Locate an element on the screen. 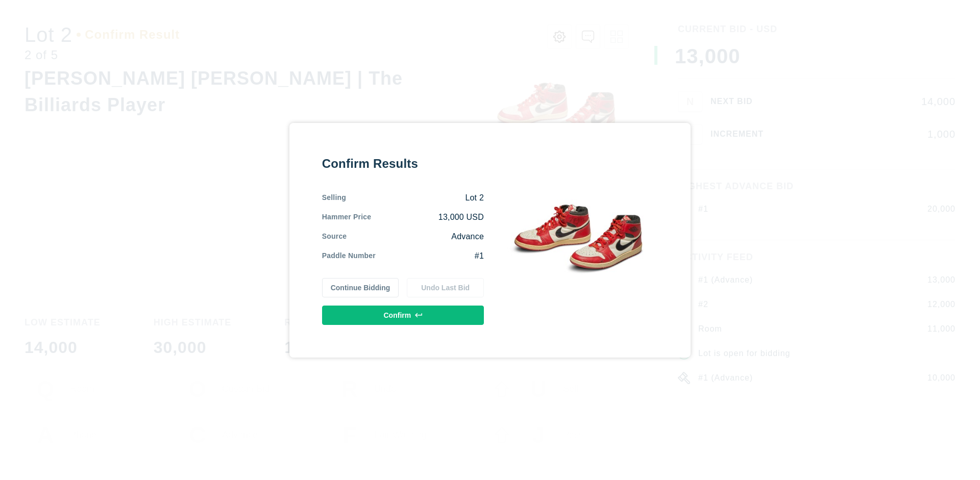  button: Confirm is located at coordinates (402, 315).